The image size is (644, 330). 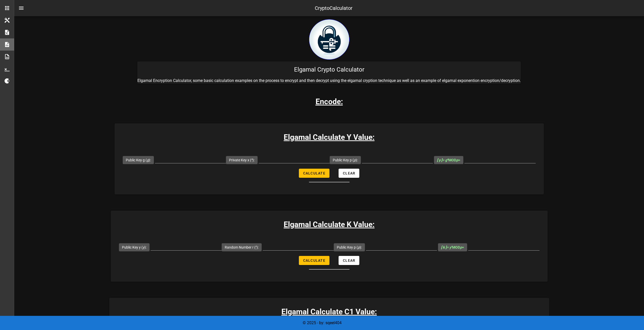 What do you see at coordinates (144, 248) in the screenshot?
I see `i: y` at bounding box center [144, 248].